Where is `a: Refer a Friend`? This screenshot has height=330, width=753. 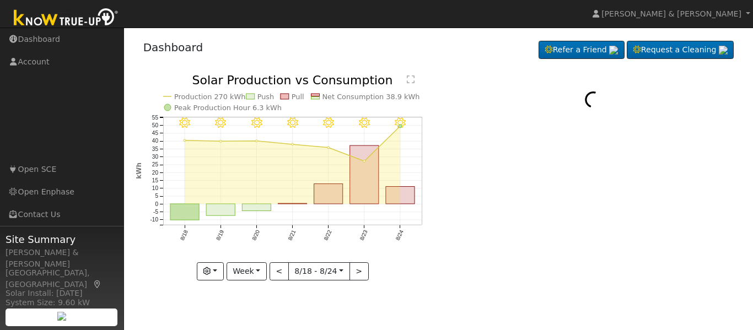
a: Refer a Friend is located at coordinates (581, 50).